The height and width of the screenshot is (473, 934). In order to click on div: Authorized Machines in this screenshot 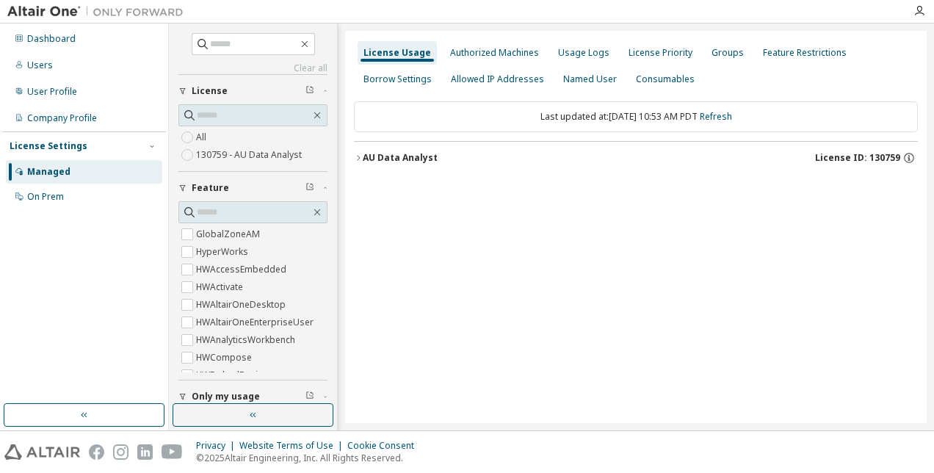, I will do `click(494, 53)`.